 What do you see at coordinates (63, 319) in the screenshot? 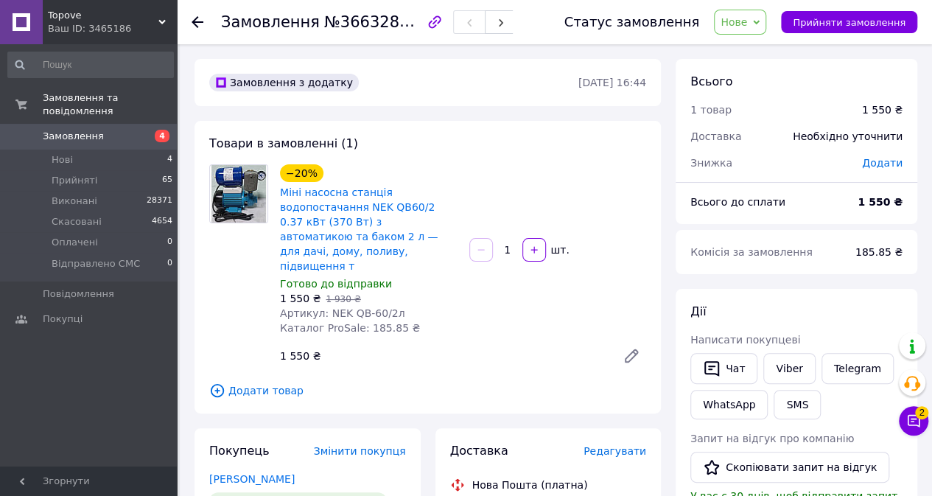
I see `span: Покупці` at bounding box center [63, 319].